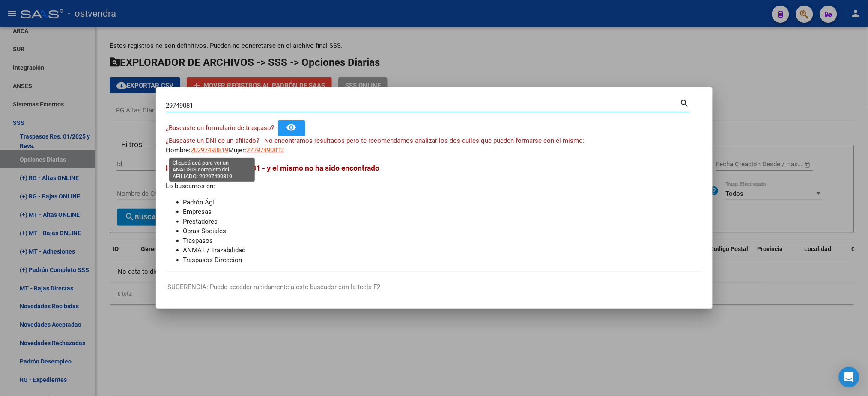 The image size is (868, 396). Describe the element at coordinates (443, 241) in the screenshot. I see `li: Traspasos` at that location.